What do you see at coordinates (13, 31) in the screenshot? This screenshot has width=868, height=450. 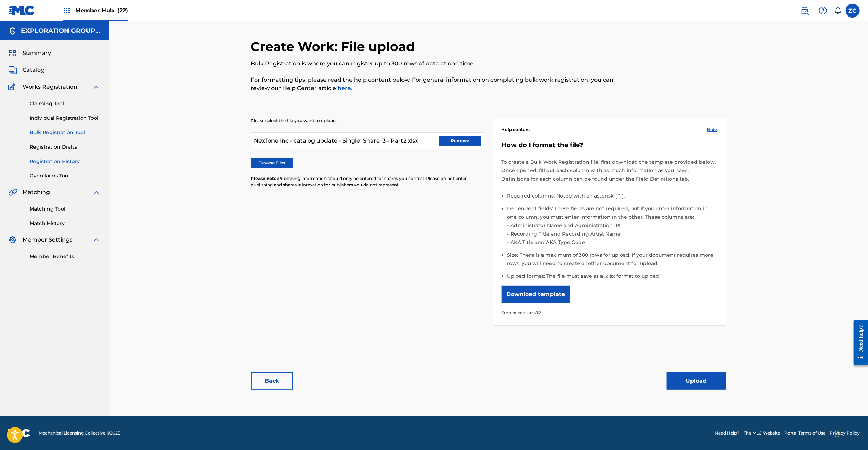 I see `img: Accounts` at bounding box center [13, 31].